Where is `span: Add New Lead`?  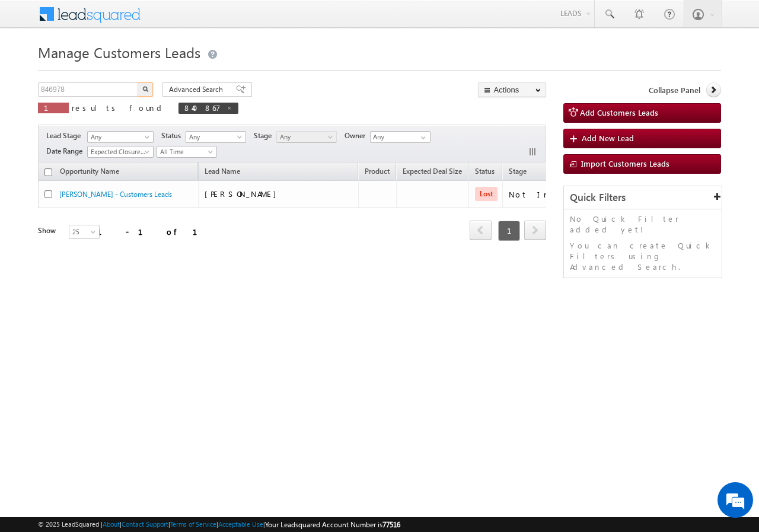
span: Add New Lead is located at coordinates (608, 138).